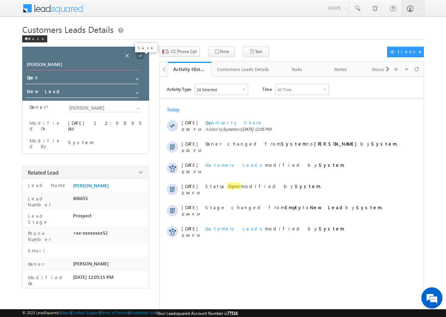 This screenshot has width=446, height=317. Describe the element at coordinates (190, 69) in the screenshot. I see `a: Activity History` at that location.